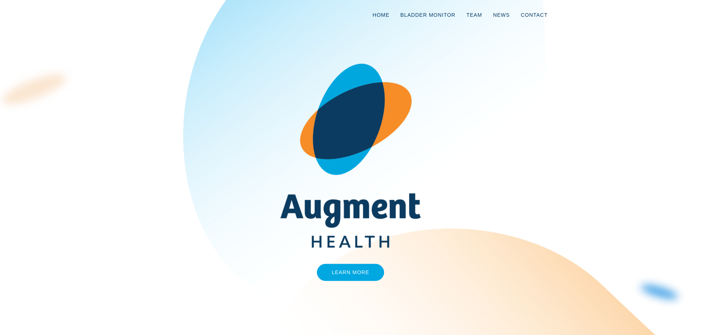 Image resolution: width=701 pixels, height=335 pixels. I want to click on a: Contact, so click(534, 15).